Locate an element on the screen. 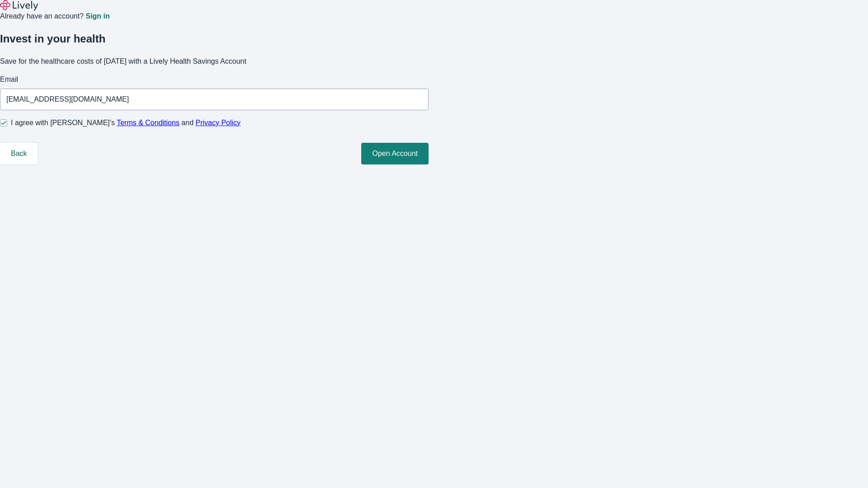 Image resolution: width=868 pixels, height=488 pixels. button: Open Account is located at coordinates (395, 154).